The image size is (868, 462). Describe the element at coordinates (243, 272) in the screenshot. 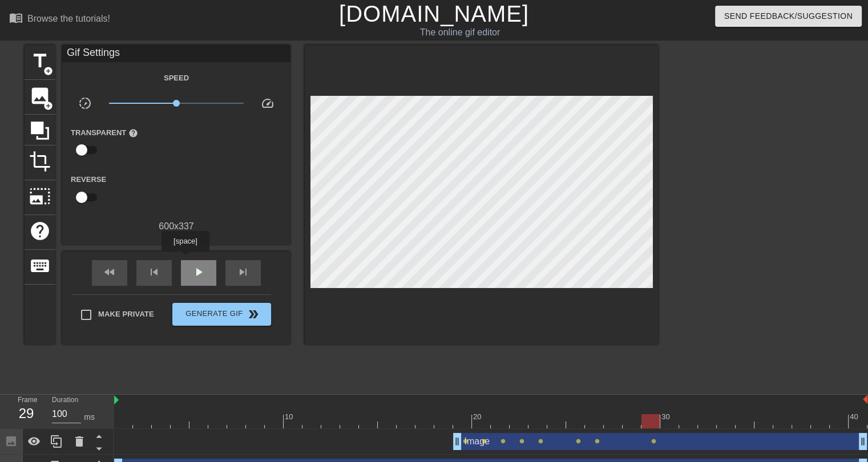

I see `span: skip_next` at that location.